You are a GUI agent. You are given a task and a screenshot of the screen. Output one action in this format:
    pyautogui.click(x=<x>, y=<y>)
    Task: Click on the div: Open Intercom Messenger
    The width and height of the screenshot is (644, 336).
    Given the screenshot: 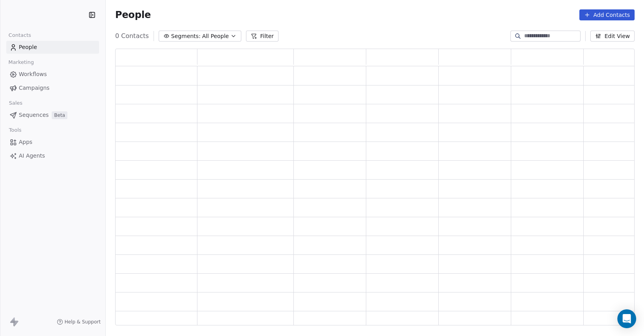 What is the action you would take?
    pyautogui.click(x=627, y=319)
    